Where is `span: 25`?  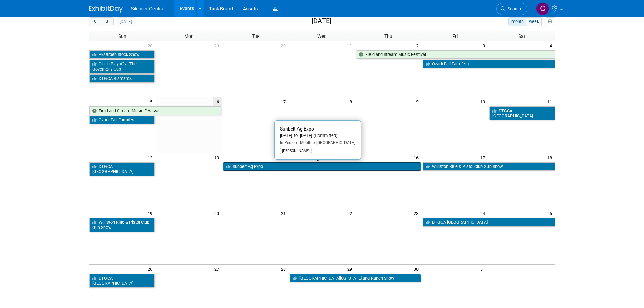 span: 25 is located at coordinates (551, 213).